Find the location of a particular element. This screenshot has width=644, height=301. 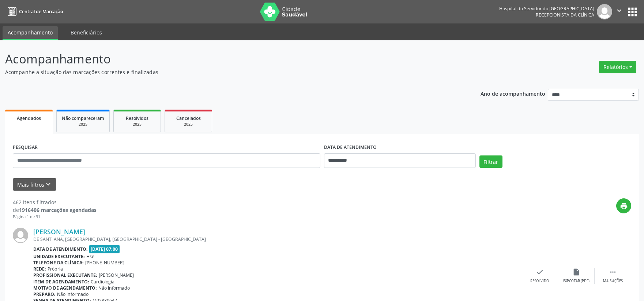

span: Central de Marcação is located at coordinates (41, 11).